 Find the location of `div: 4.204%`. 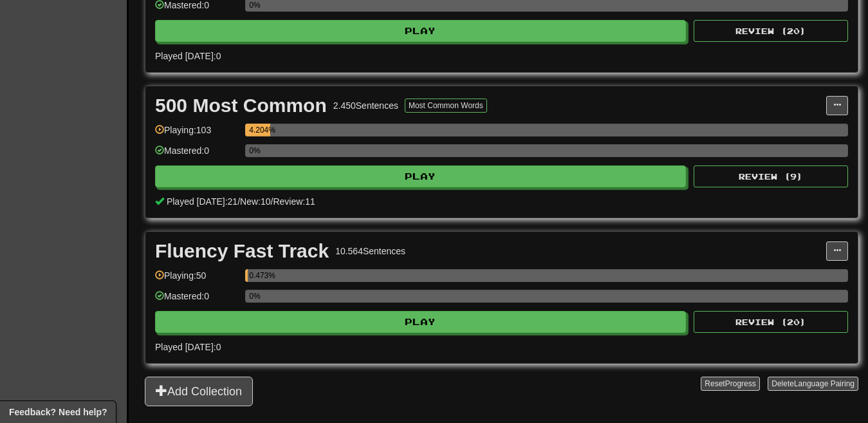

div: 4.204% is located at coordinates (259, 130).